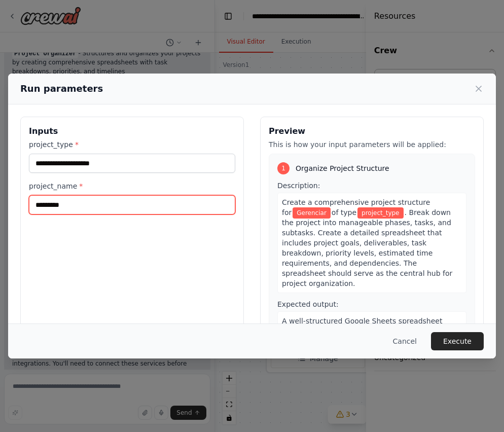 Image resolution: width=504 pixels, height=432 pixels. Describe the element at coordinates (342, 168) in the screenshot. I see `span: Organize Project Structure` at that location.